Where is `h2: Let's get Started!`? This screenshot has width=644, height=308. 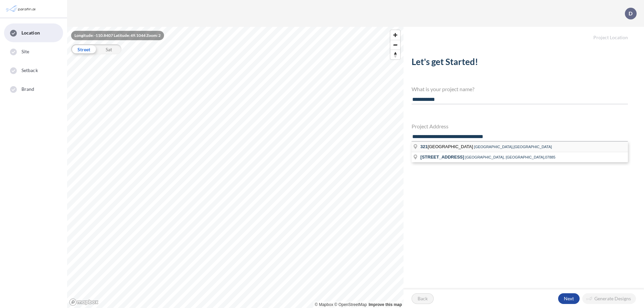
h2: Let's get Started! is located at coordinates (519, 63).